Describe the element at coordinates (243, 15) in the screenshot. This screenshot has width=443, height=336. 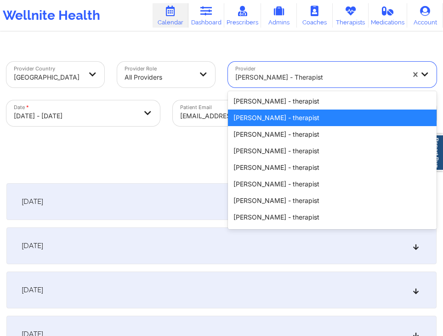
I see `a: Prescribers` at that location.